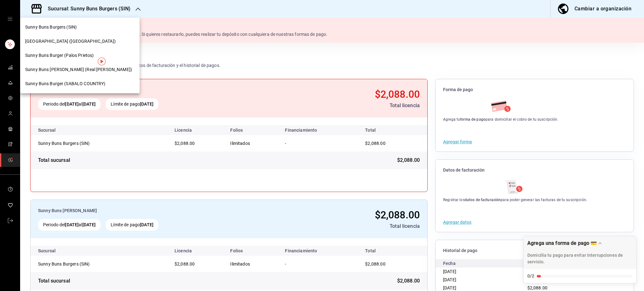  What do you see at coordinates (102, 61) in the screenshot?
I see `img: Tooltip marker` at bounding box center [102, 61].